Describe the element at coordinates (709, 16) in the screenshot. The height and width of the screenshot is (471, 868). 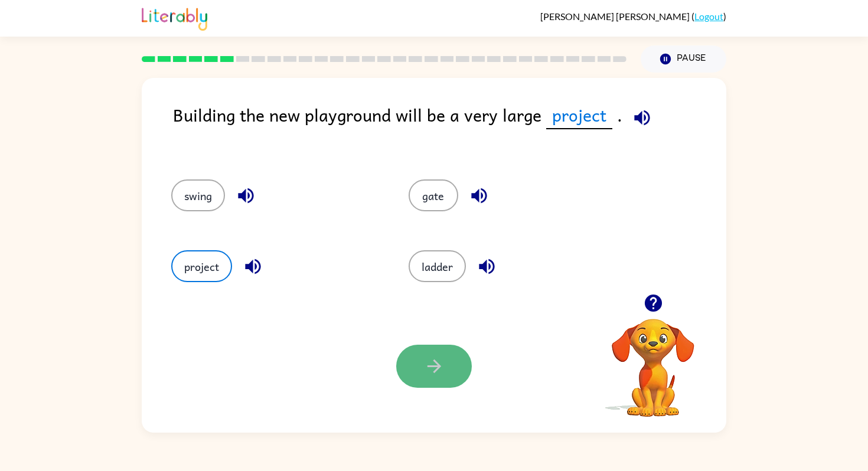
I see `a: Logout` at that location.